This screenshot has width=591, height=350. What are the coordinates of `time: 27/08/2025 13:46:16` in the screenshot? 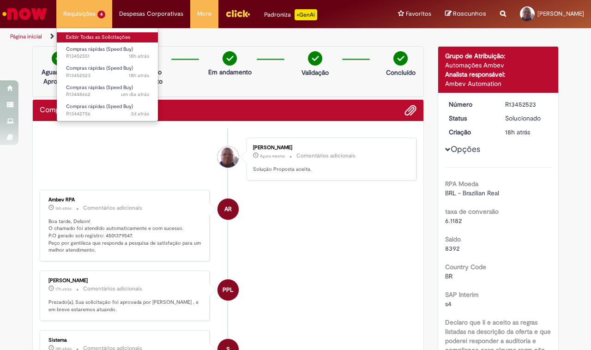 It's located at (139, 75).